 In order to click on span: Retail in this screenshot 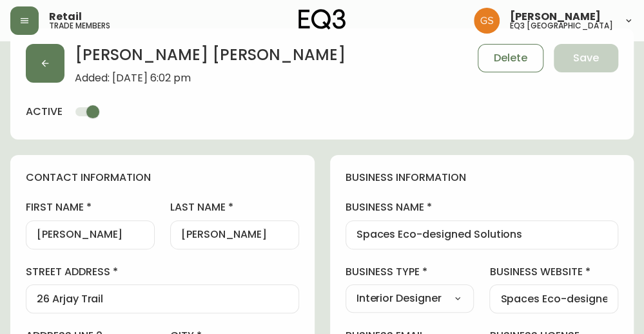, I will do `click(65, 17)`.